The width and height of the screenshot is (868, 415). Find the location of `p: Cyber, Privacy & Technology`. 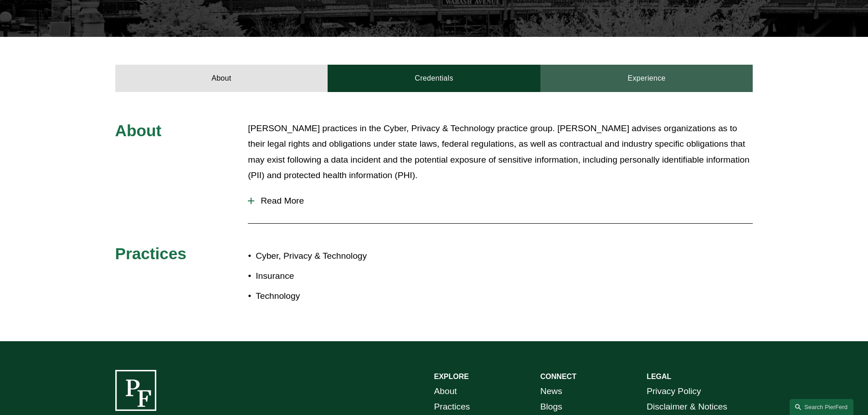

p: Cyber, Privacy & Technology is located at coordinates (345, 256).